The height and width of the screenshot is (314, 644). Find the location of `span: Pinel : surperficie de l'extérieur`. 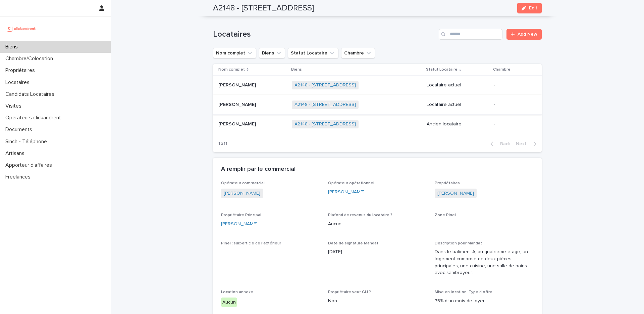

span: Pinel : surperficie de l'extérieur is located at coordinates (251, 243).